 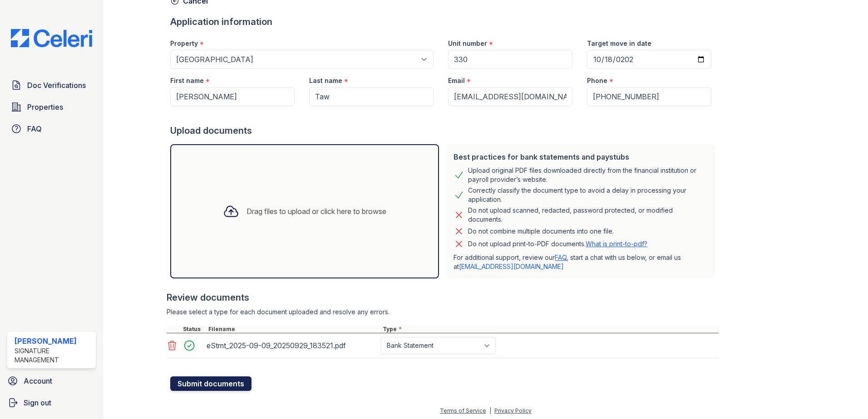 What do you see at coordinates (35, 129) in the screenshot?
I see `span: FAQ` at bounding box center [35, 129].